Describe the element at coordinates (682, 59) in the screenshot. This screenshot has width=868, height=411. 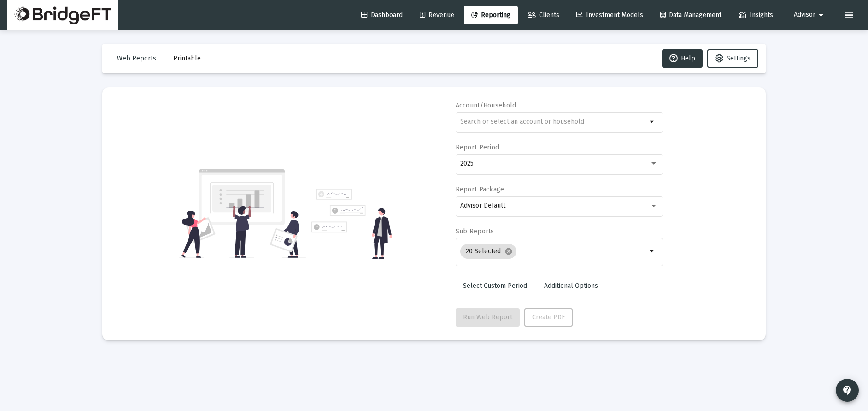
I see `button: Help` at that location.